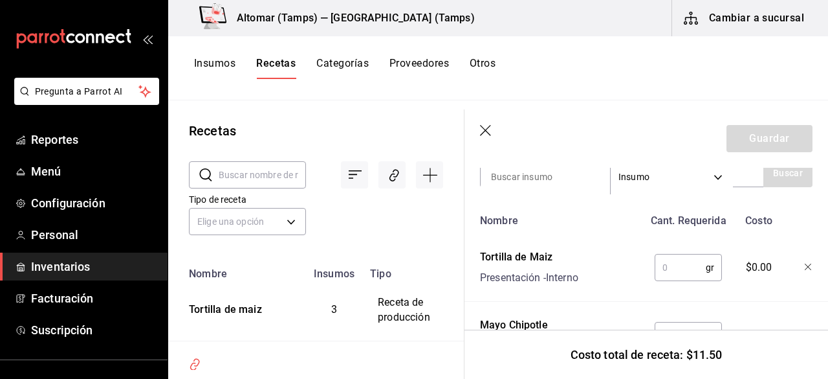 The height and width of the screenshot is (379, 828). Describe the element at coordinates (94, 139) in the screenshot. I see `span: Reportes` at that location.